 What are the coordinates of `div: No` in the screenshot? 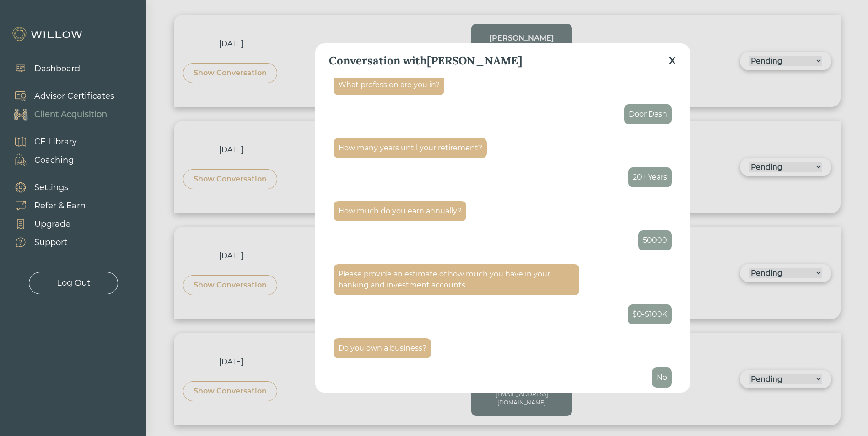 It's located at (662, 377).